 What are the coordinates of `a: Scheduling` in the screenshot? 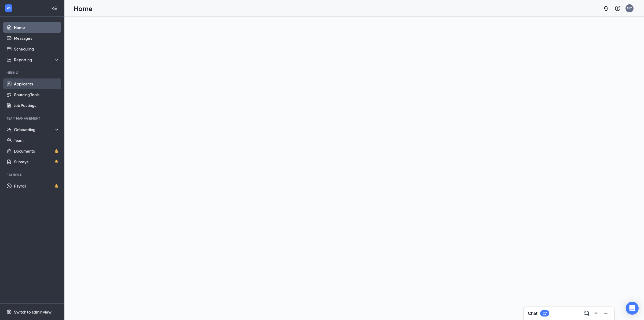 It's located at (37, 49).